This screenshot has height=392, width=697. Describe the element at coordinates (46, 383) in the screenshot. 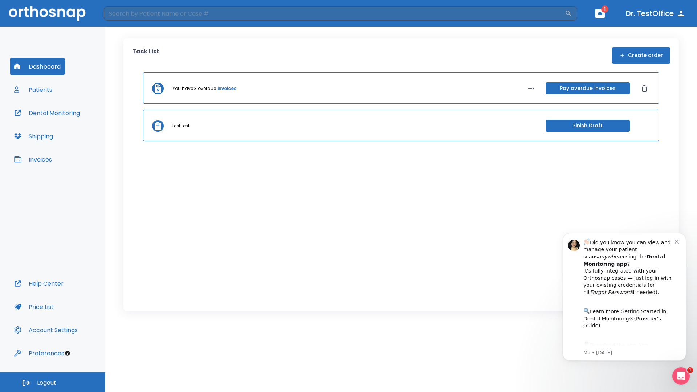

I see `span: Logout` at that location.